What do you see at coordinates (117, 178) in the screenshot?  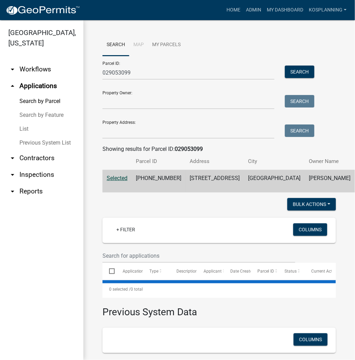 I see `span: Selected` at bounding box center [117, 178].